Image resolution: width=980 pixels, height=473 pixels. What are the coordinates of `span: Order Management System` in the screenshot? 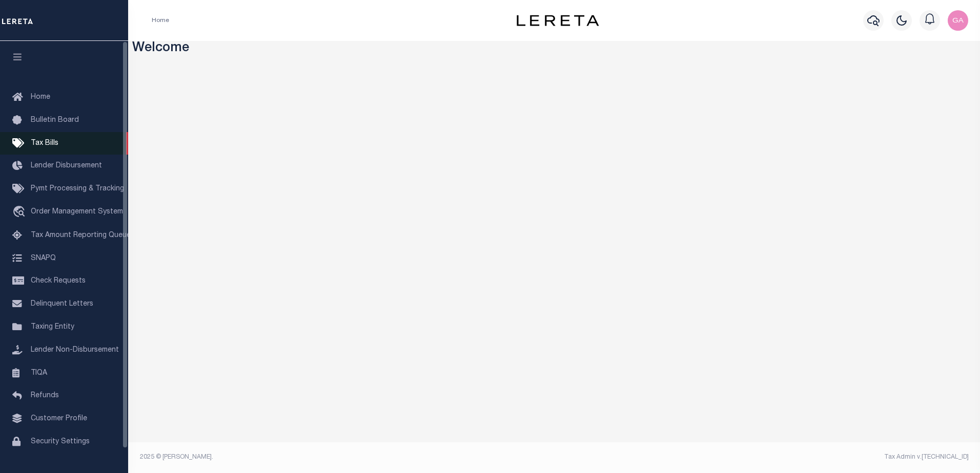 It's located at (77, 212).